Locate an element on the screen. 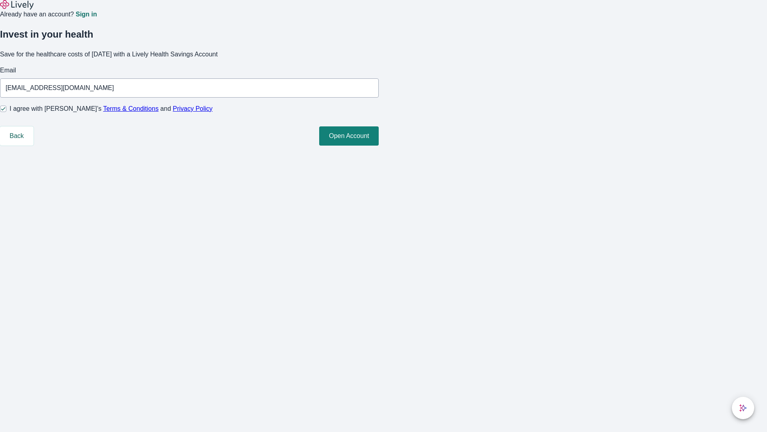 This screenshot has width=767, height=432. button: Open Account is located at coordinates (349, 136).